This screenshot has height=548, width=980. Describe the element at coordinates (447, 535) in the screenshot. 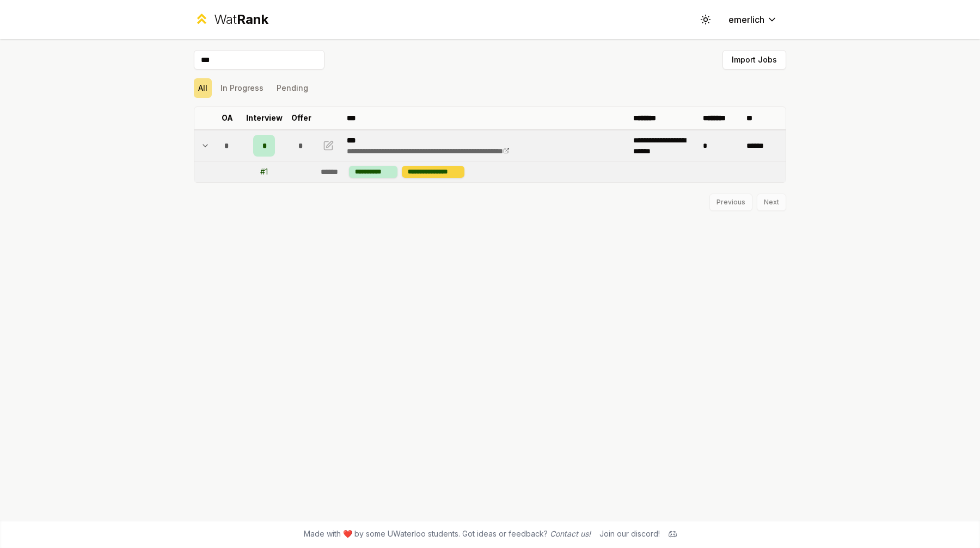

I see `span: Made with ❤️ by some UWaterloo students. Got ideas or feedback?` at that location.